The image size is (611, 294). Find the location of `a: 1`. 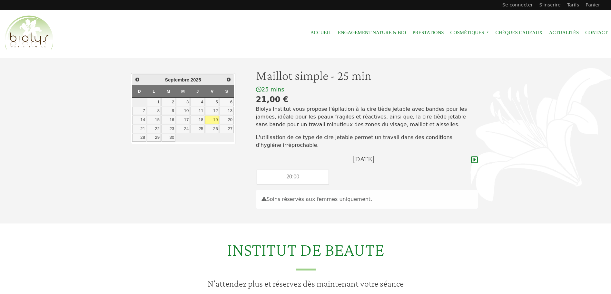

a: 1 is located at coordinates (154, 102).